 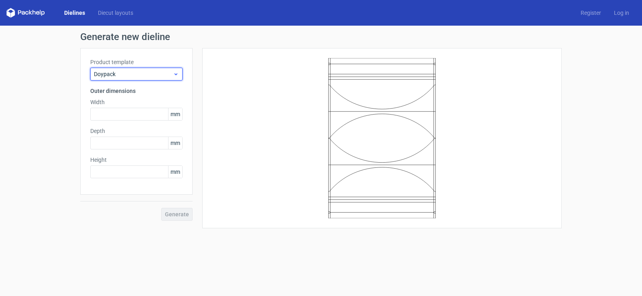 What do you see at coordinates (133, 74) in the screenshot?
I see `span: Doypack` at bounding box center [133, 74].